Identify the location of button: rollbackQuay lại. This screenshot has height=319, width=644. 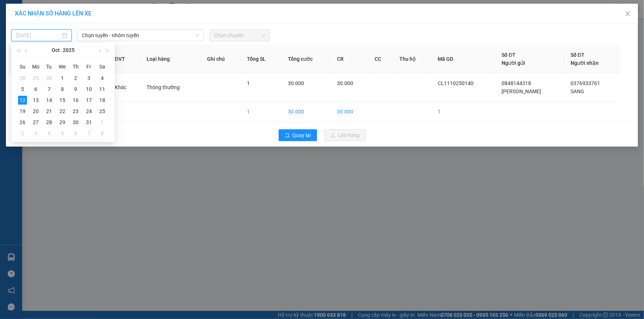
(298, 135).